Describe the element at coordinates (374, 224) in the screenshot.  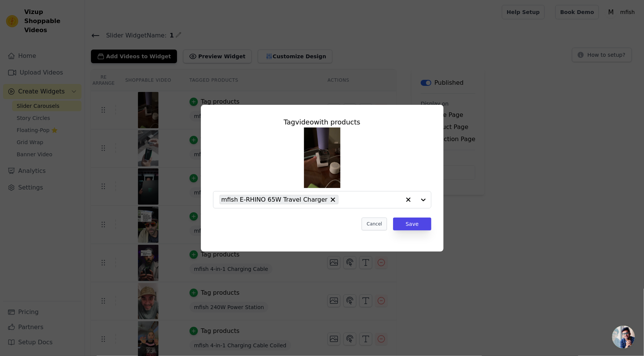
I see `button: Cancel` at that location.